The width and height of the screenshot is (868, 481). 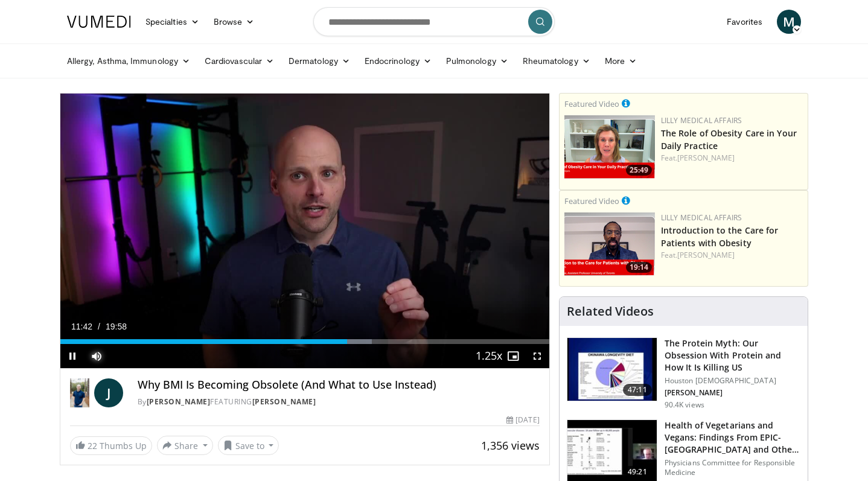 I want to click on a: Allergy, Asthma, Immunology, so click(x=128, y=61).